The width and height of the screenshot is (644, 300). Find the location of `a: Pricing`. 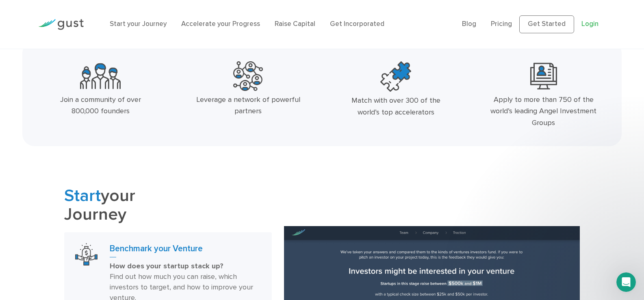

a: Pricing is located at coordinates (501, 24).